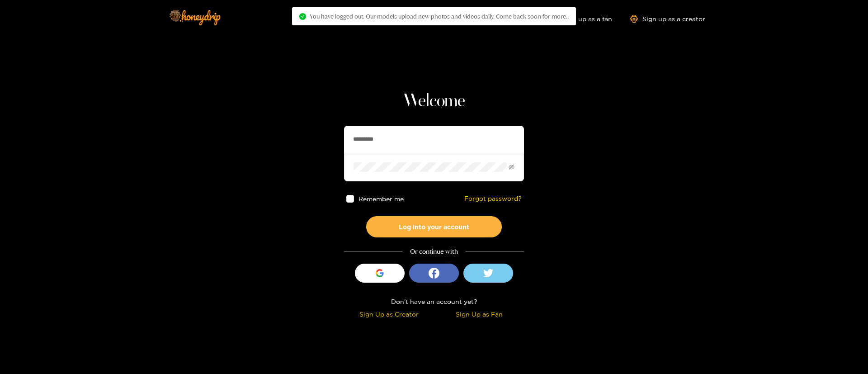 The height and width of the screenshot is (374, 868). What do you see at coordinates (667, 18) in the screenshot?
I see `a: Sign up as a creator` at bounding box center [667, 18].